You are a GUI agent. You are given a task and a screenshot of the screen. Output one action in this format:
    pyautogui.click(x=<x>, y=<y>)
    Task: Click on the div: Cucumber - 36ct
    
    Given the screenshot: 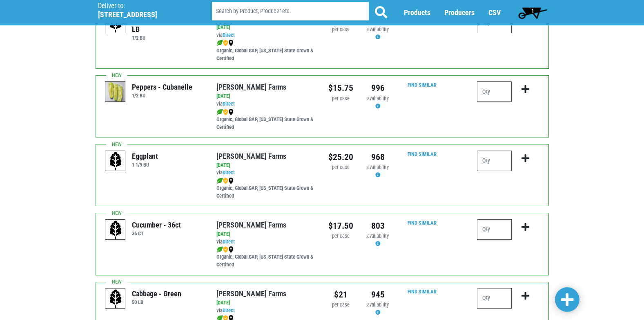 What is the action you would take?
    pyautogui.click(x=156, y=224)
    